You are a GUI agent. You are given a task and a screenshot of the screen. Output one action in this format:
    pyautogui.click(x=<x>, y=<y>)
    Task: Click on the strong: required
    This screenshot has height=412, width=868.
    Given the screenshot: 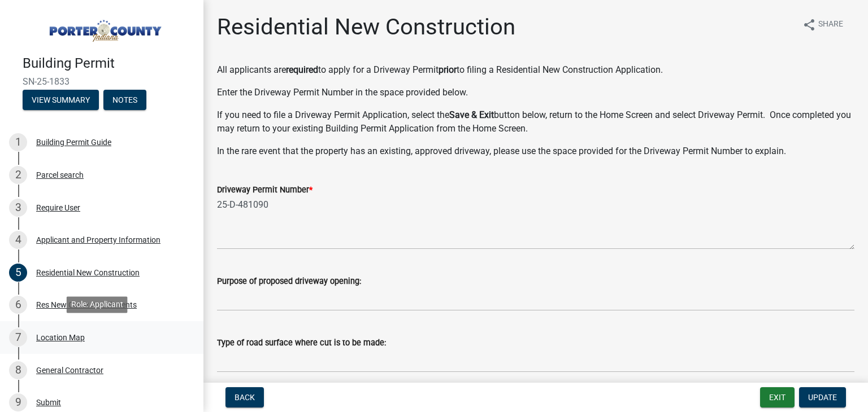 What is the action you would take?
    pyautogui.click(x=302, y=69)
    